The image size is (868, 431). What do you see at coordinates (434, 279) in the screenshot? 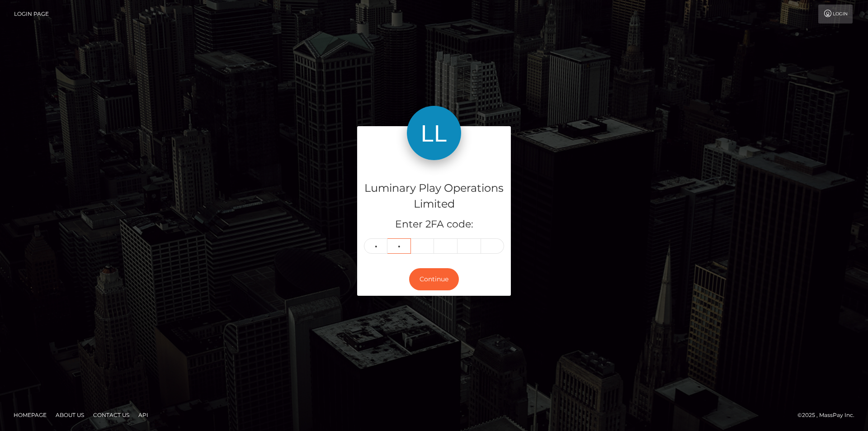
I see `button: Continue` at bounding box center [434, 279].